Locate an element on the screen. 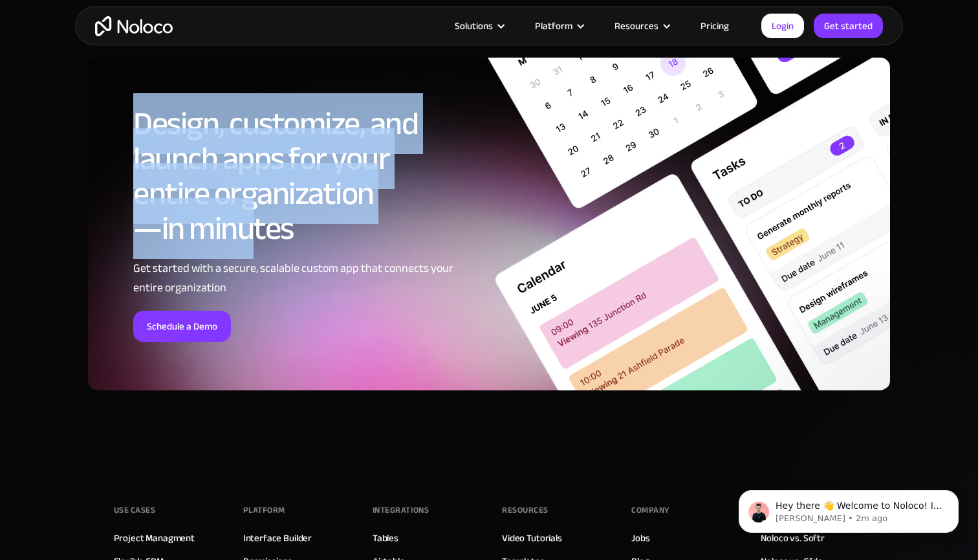 The height and width of the screenshot is (560, 978). a: Video Tutorials is located at coordinates (532, 537).